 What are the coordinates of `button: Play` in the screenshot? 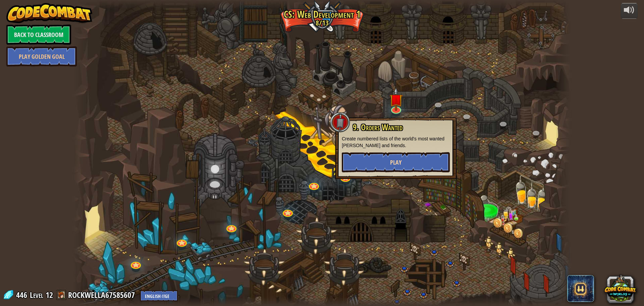 It's located at (396, 162).